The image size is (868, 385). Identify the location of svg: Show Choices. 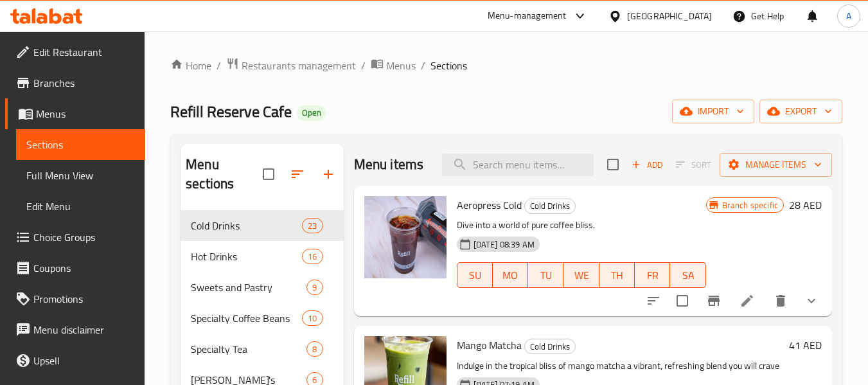
(812, 301).